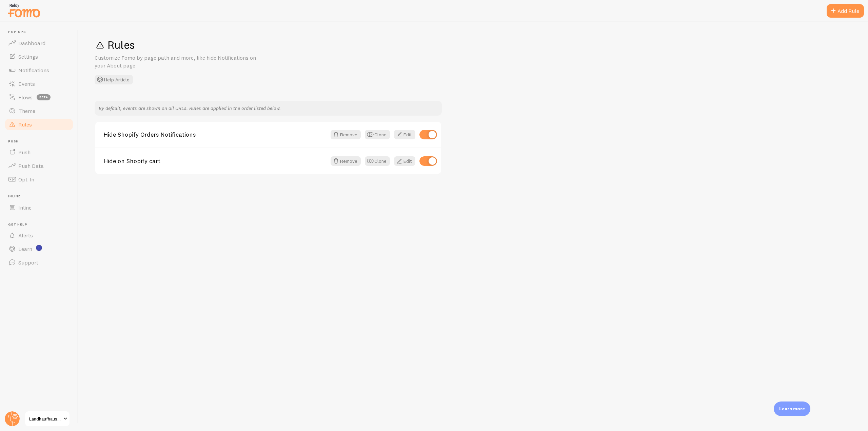 The height and width of the screenshot is (431, 868). What do you see at coordinates (32, 43) in the screenshot?
I see `span: Dashboard` at bounding box center [32, 43].